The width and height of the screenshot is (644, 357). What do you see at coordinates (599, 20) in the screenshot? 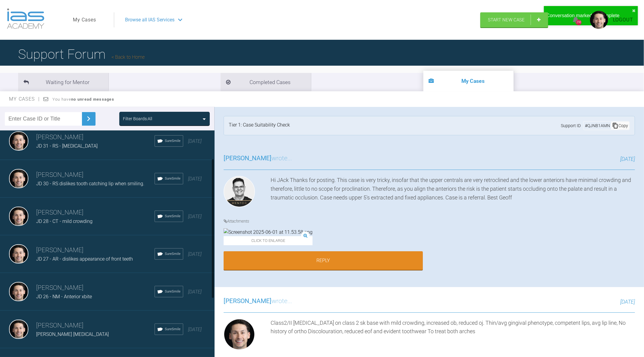
I see `img: profile.png` at bounding box center [599, 20].